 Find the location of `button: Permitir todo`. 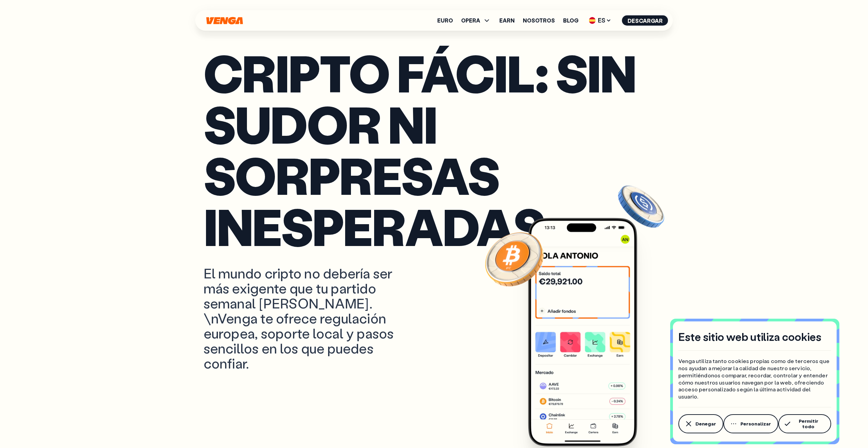

button: Permitir todo is located at coordinates (805, 424).